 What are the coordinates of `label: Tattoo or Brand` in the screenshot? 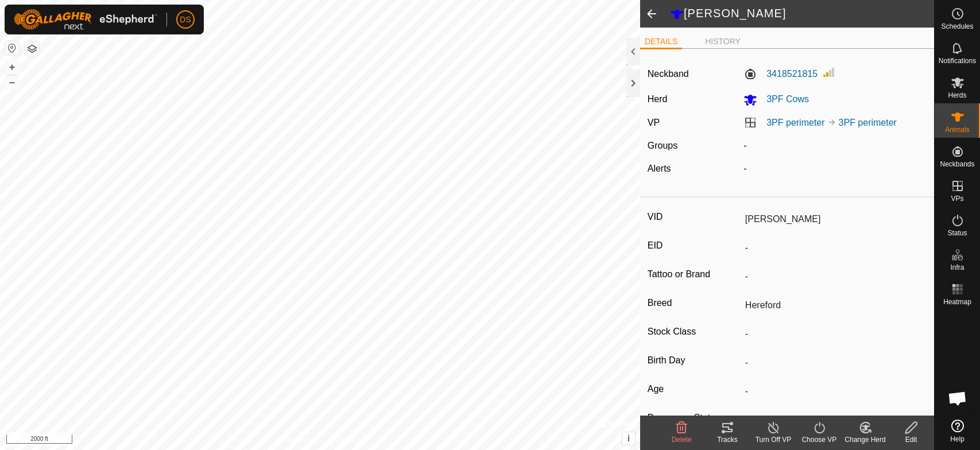 It's located at (694, 275).